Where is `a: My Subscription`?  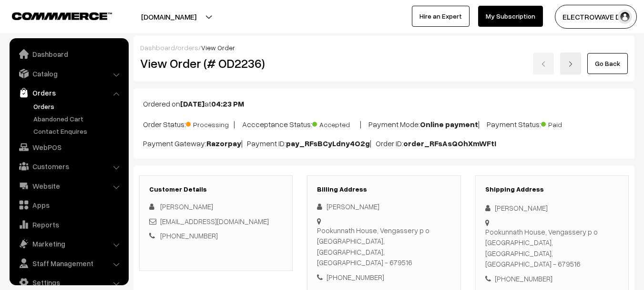
a: My Subscription is located at coordinates (511, 17).